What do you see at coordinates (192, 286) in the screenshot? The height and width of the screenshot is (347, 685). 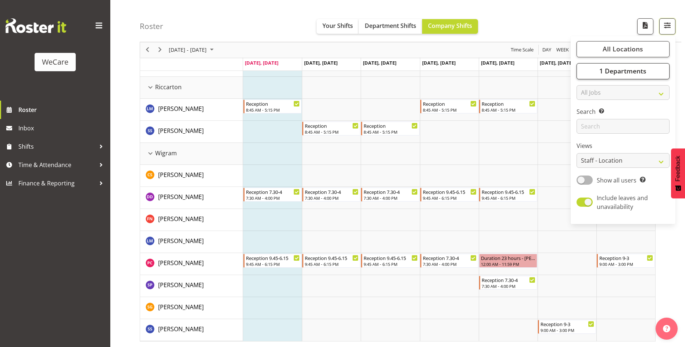 I see `td: Sabnam Pun resource` at bounding box center [192, 286].